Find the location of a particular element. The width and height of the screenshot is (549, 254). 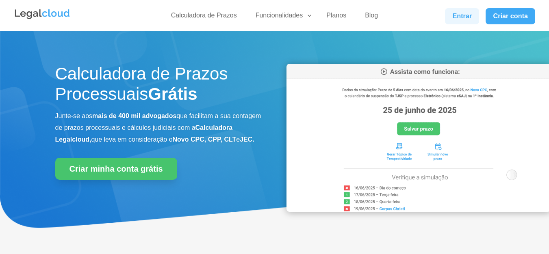

a: Criar conta is located at coordinates (510, 16).